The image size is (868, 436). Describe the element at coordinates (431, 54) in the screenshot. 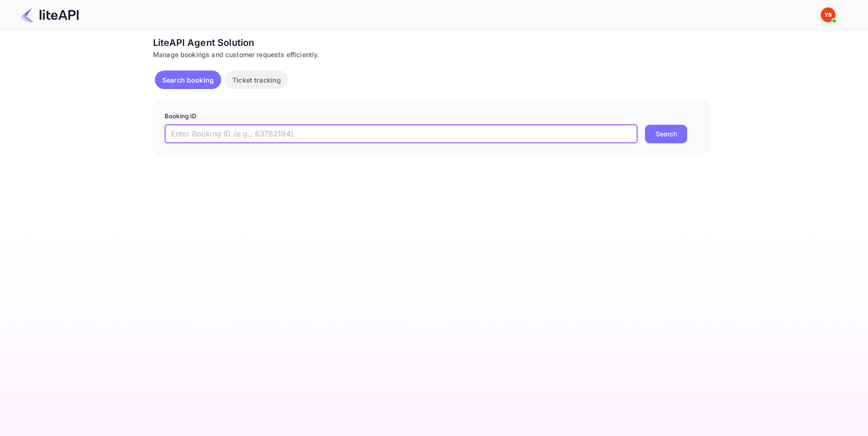

I see `div: Manage bookings and customer requests efficiently.` at that location.